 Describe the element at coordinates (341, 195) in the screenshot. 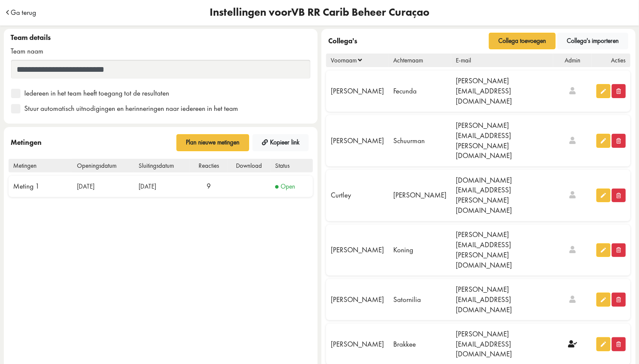

I see `span: Curtley` at that location.